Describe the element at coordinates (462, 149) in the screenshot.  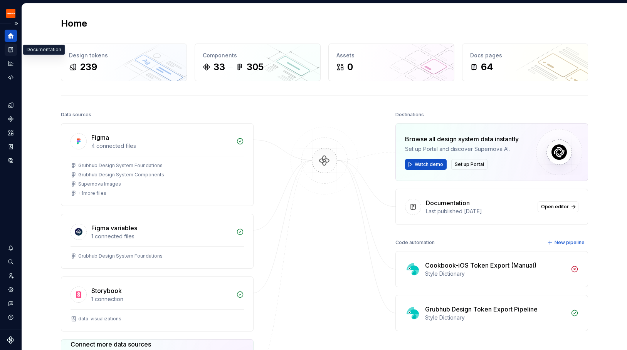
I see `div: Set up Portal and discover Supernova AI.` at that location.